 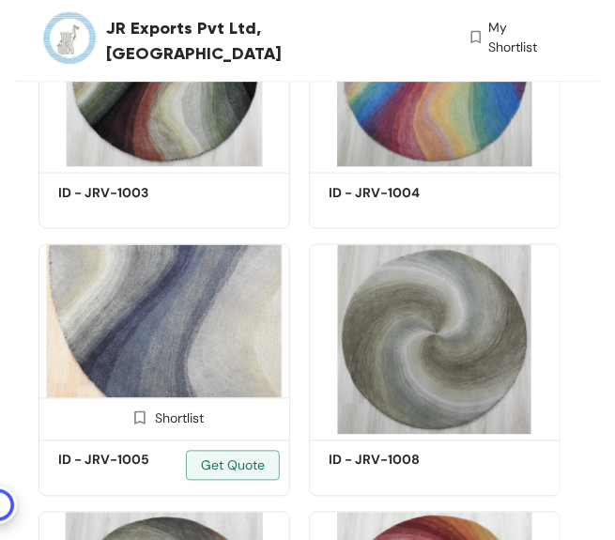 I want to click on img: wishlist, so click(x=476, y=38).